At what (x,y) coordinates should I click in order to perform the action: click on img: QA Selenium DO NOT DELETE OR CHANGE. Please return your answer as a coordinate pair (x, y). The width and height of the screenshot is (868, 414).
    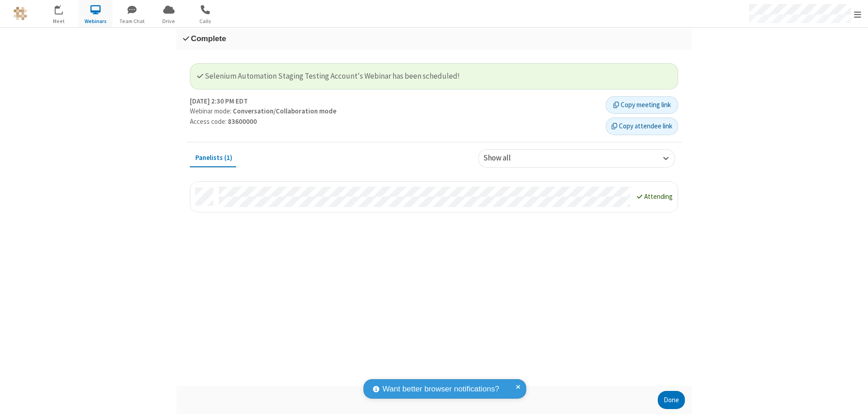
    Looking at the image, I should click on (21, 14).